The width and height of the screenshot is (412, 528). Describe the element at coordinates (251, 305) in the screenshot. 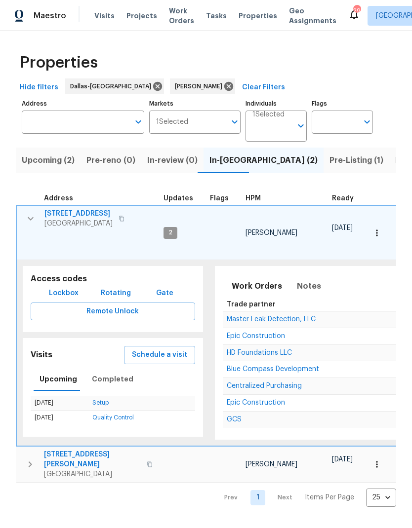

I see `span: Trade partner` at that location.